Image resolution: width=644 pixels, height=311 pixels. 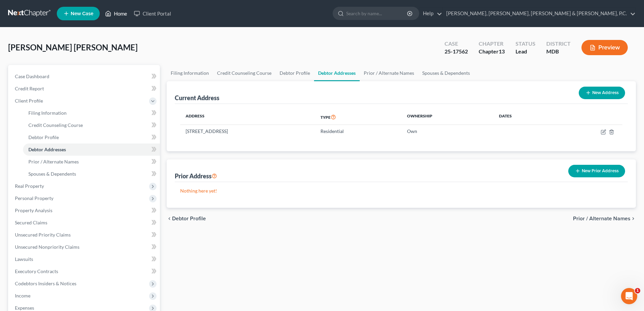 I want to click on button: chevron_left Debtor Profile, so click(x=186, y=219).